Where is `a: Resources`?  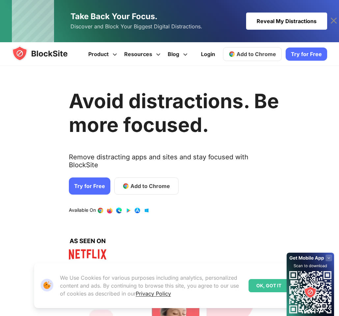
a: Resources is located at coordinates (143, 54).